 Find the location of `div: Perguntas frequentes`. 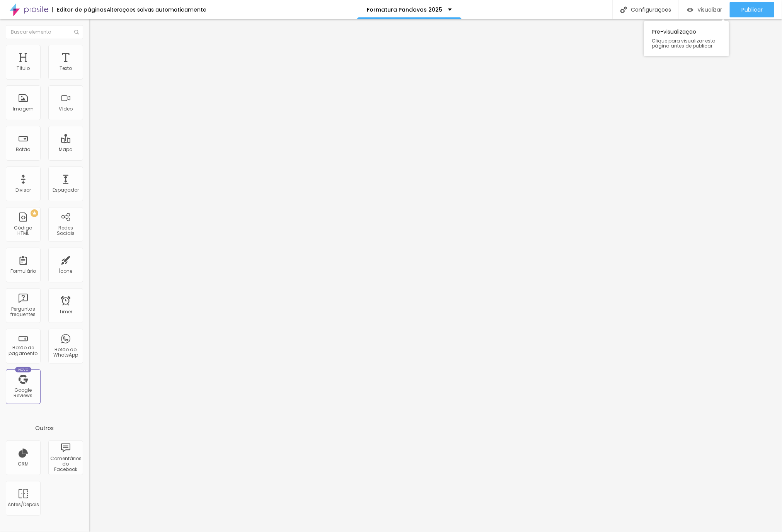

div: Perguntas frequentes is located at coordinates (23, 312).